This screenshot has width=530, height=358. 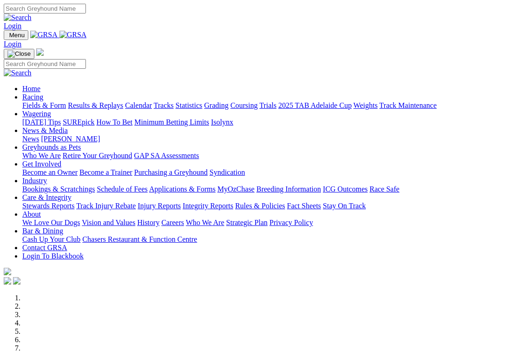 I want to click on div: Industry, so click(x=274, y=189).